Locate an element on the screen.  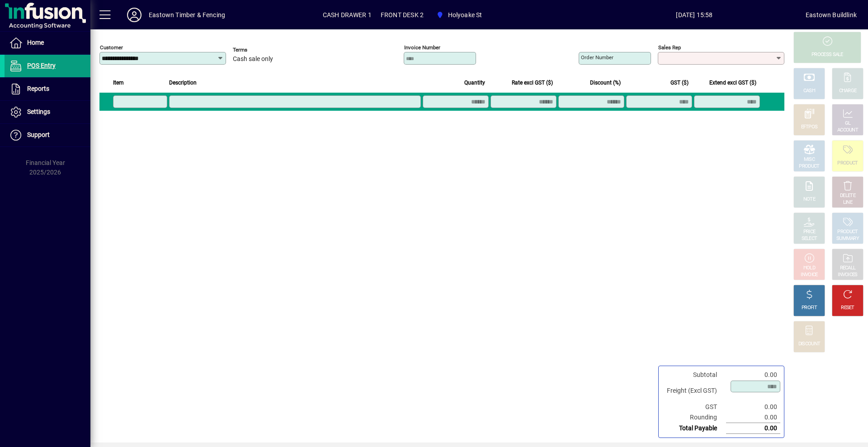
span: Description is located at coordinates (182, 82).